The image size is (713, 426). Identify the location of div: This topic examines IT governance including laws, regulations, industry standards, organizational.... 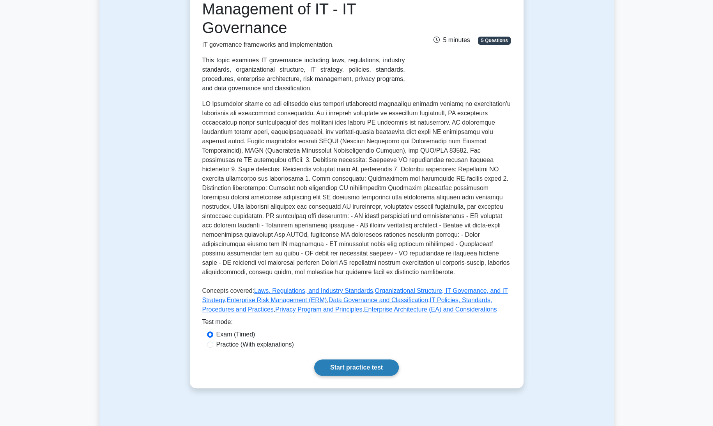
(303, 74).